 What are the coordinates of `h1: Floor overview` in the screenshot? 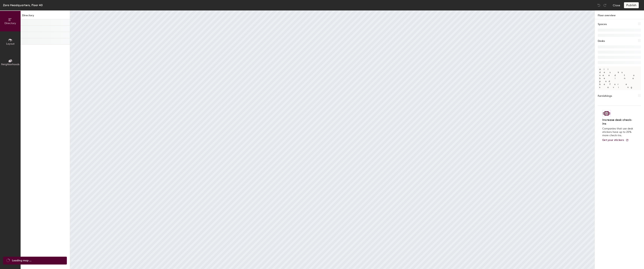 It's located at (620, 14).